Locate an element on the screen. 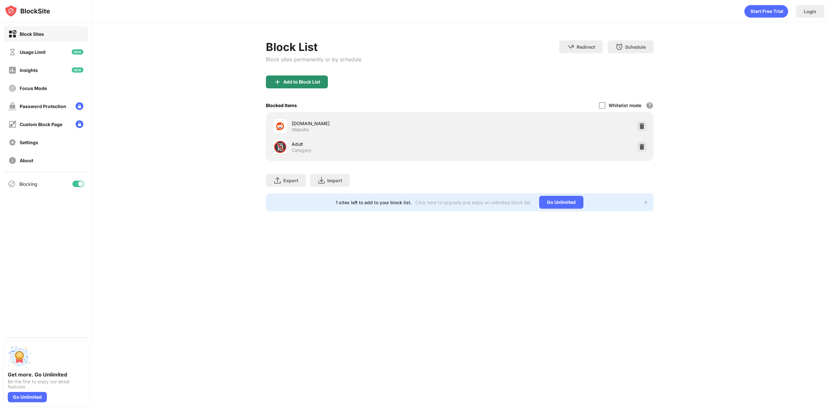 The width and height of the screenshot is (827, 410). div: Block List is located at coordinates (314, 47).